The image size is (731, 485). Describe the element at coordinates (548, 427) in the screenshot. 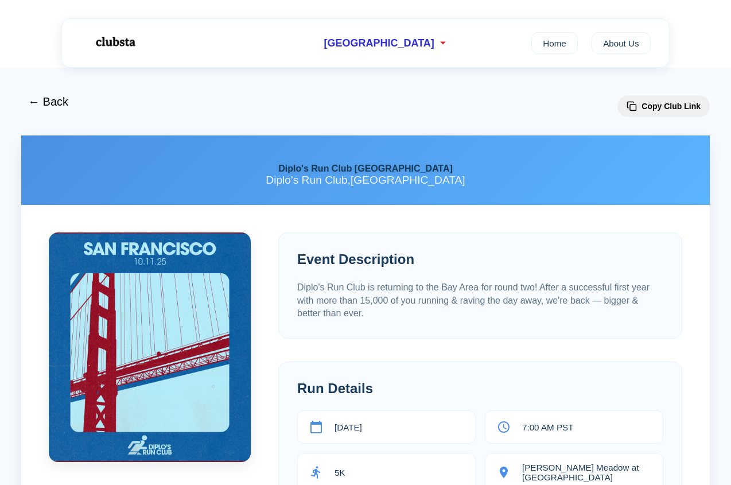

I see `span: 7:00 AM PST` at that location.